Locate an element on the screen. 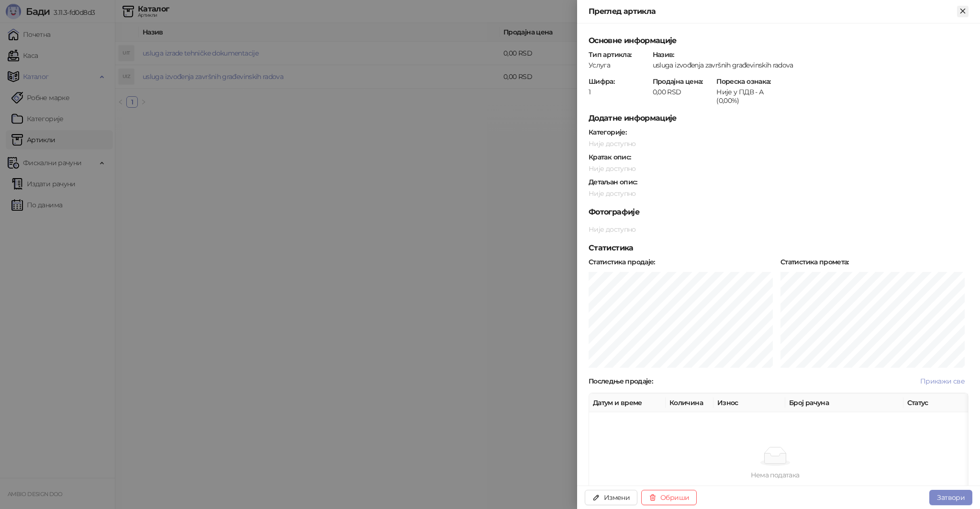 The image size is (980, 509). strong: Пореска ознака : is located at coordinates (743, 81).